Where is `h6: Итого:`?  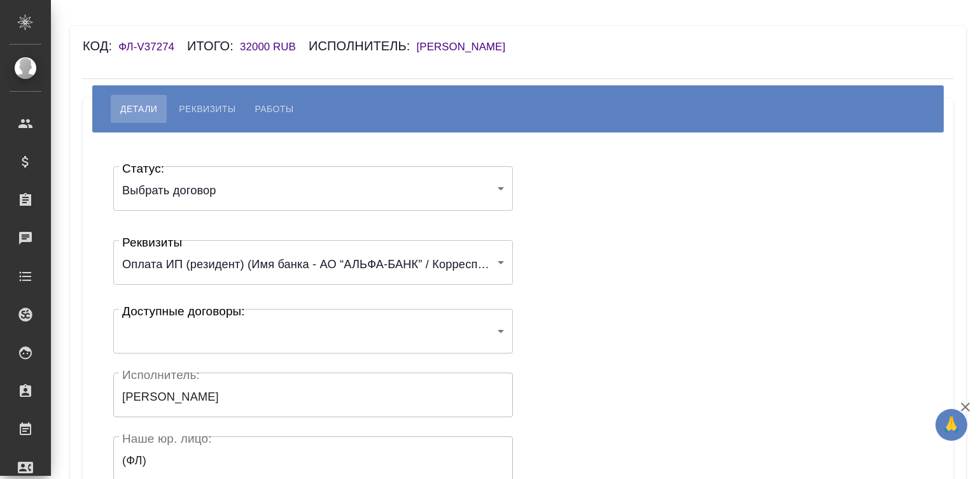
h6: Итого: is located at coordinates (213, 46).